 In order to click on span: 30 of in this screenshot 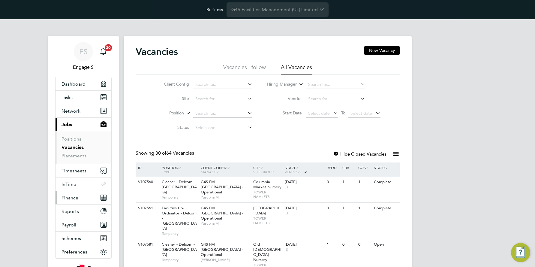, I will do `click(161, 153)`.